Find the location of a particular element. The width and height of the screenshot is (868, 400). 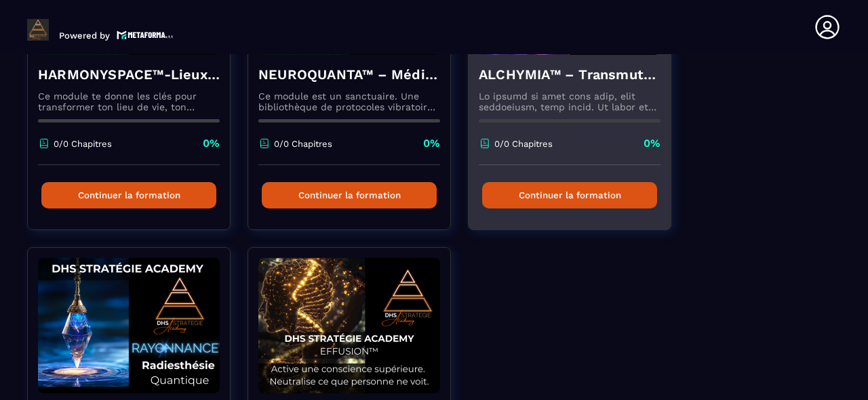

h4: NEUROQUANTA™ – Méditations Quantiques de Reprogrammation is located at coordinates (349, 75).